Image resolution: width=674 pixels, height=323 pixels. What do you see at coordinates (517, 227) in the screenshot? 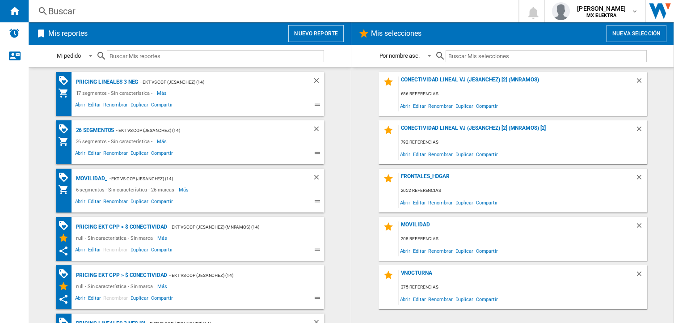
I see `div: MOVILIDAD` at bounding box center [517, 227].